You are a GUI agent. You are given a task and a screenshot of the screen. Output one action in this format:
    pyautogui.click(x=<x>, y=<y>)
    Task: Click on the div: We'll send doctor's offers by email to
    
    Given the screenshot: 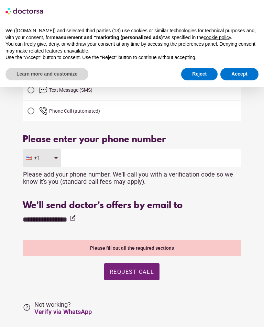 What is the action you would take?
    pyautogui.click(x=132, y=206)
    